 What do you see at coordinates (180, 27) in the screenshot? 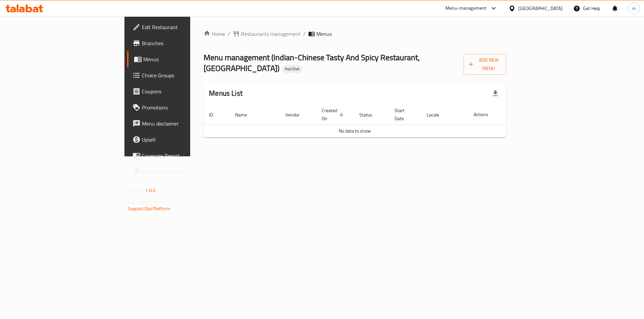
I see `a: Edit Restaurant` at bounding box center [180, 27].